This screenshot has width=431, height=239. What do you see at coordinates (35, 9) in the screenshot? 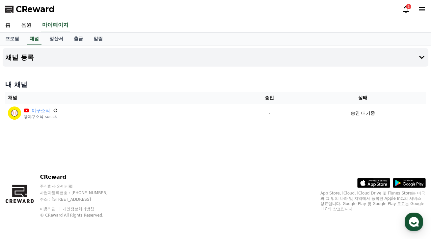
I see `span: CReward` at bounding box center [35, 9].